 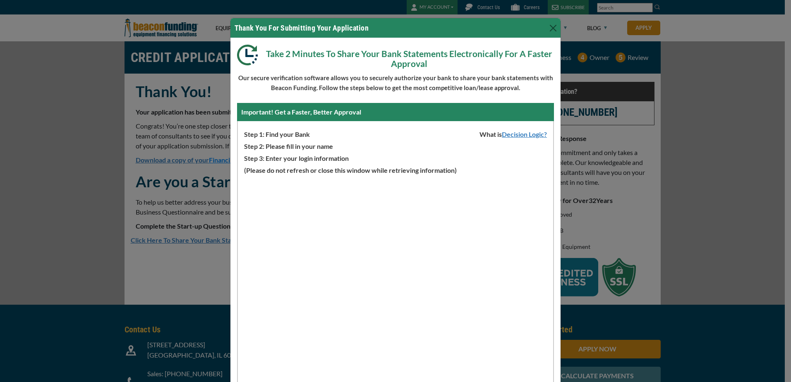 What do you see at coordinates (395, 83) in the screenshot?
I see `p: Our secure verification software allows you to securely authorize your bank to share your bank st...` at bounding box center [395, 83].